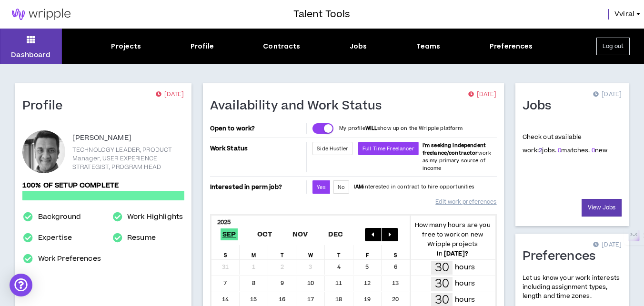 This screenshot has height=306, width=644. Describe the element at coordinates (257, 129) in the screenshot. I see `p: Open to work?` at that location.